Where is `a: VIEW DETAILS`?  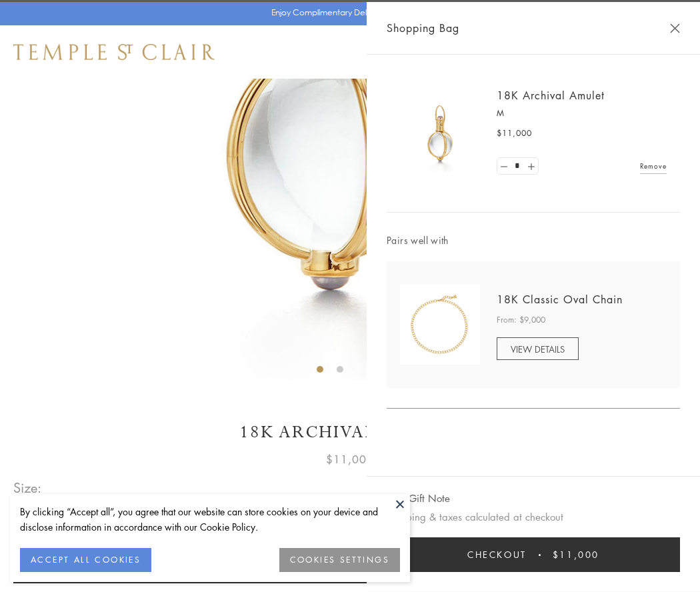
a: VIEW DETAILS is located at coordinates (537, 349).